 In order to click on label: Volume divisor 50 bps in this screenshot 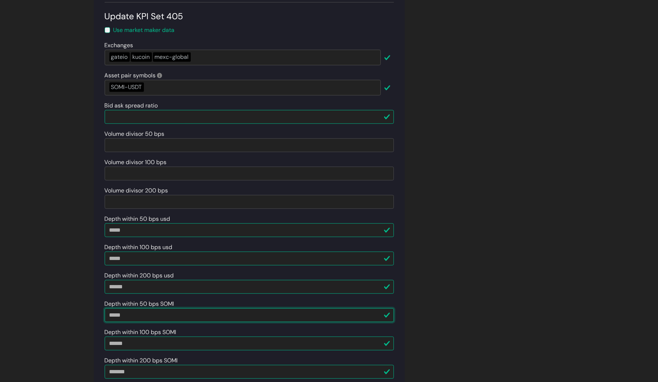, I will do `click(134, 134)`.